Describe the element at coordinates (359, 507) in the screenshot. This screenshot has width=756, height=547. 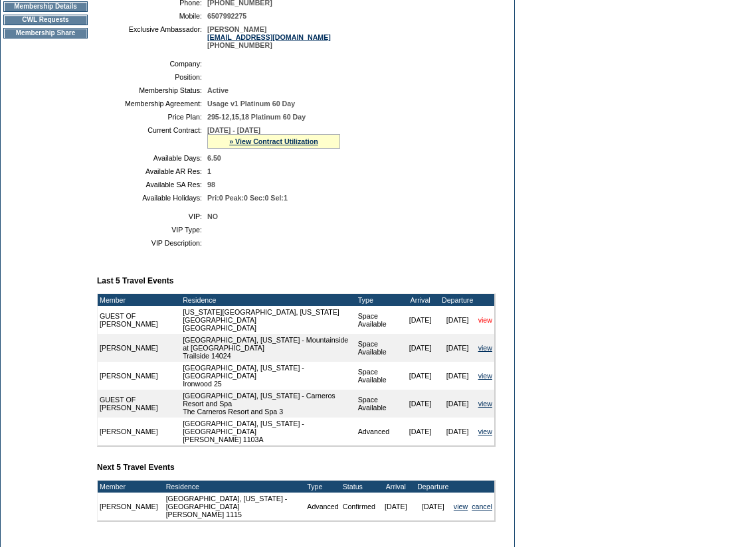
I see `td: Confirmed` at that location.